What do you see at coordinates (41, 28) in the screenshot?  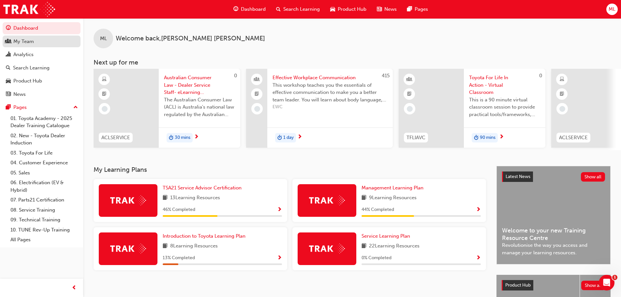 I see `a: Dashboard` at bounding box center [41, 28].